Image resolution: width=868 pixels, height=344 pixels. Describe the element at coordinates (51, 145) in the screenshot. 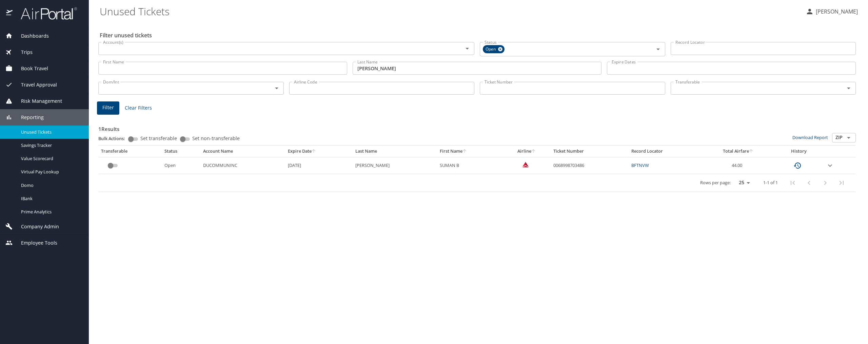

I see `span: Savings Tracker` at that location.